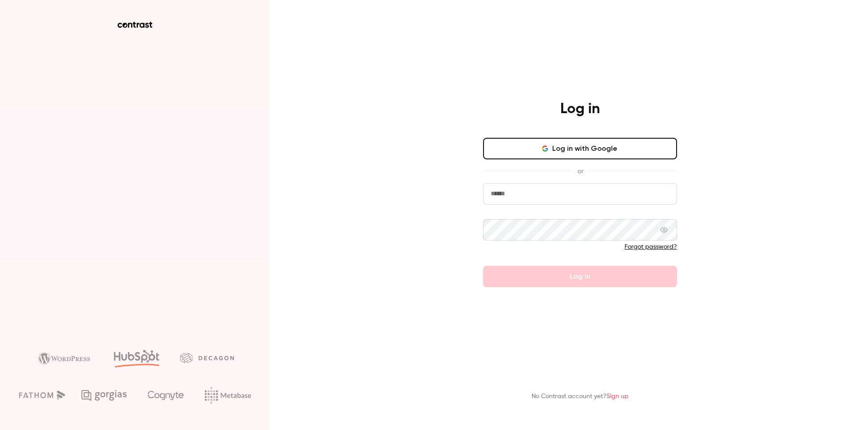 The height and width of the screenshot is (430, 862). What do you see at coordinates (580, 171) in the screenshot?
I see `span: or` at bounding box center [580, 171].